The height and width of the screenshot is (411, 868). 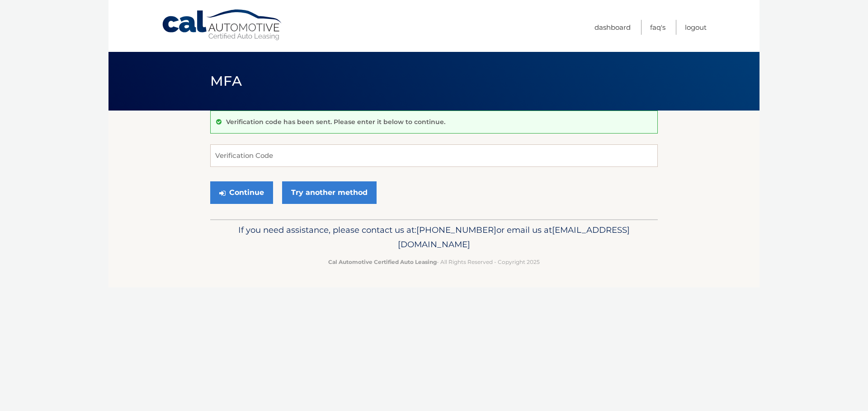 I want to click on a: FAQ's, so click(x=657, y=27).